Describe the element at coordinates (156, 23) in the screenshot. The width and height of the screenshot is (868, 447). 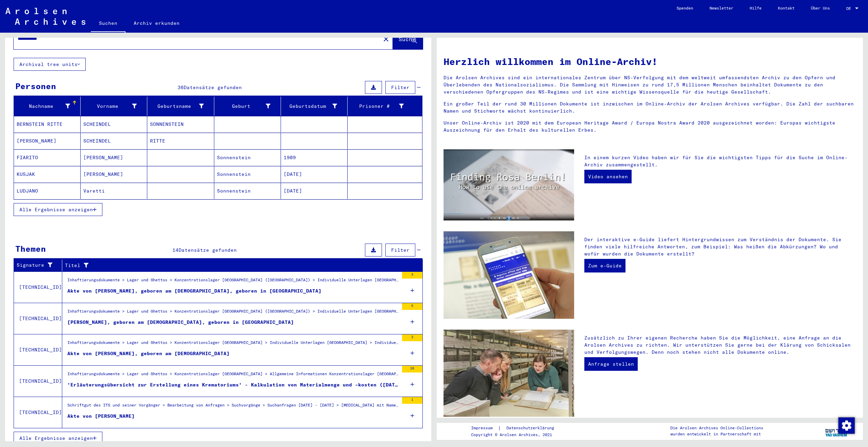
I see `a: Archiv erkunden` at that location.